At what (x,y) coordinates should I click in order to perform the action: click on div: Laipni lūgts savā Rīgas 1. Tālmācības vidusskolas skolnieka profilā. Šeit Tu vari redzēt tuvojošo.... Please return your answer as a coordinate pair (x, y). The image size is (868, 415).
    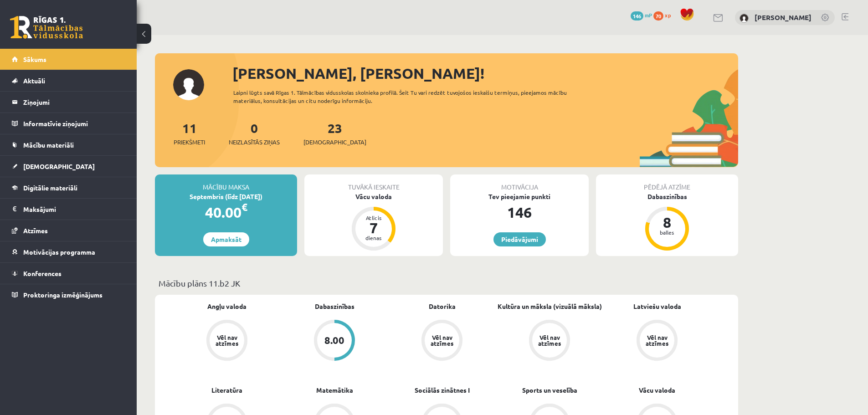
    Looking at the image, I should click on (408, 96).